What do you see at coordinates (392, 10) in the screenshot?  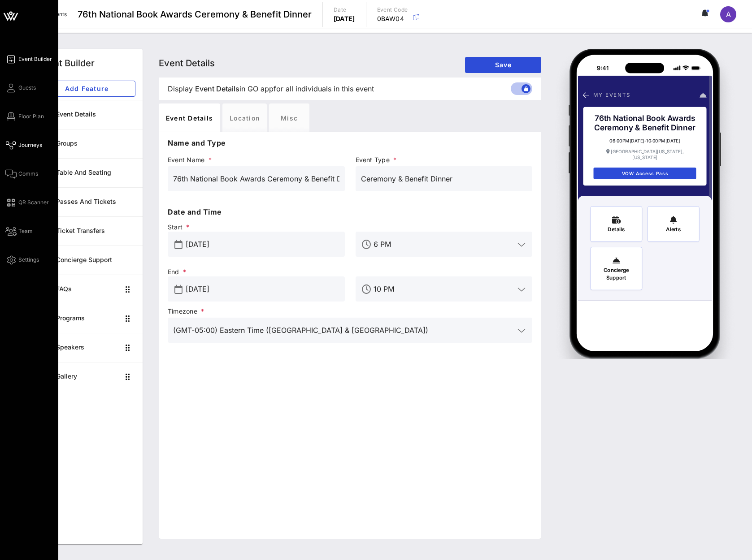 I see `p: Event Code` at bounding box center [392, 10].